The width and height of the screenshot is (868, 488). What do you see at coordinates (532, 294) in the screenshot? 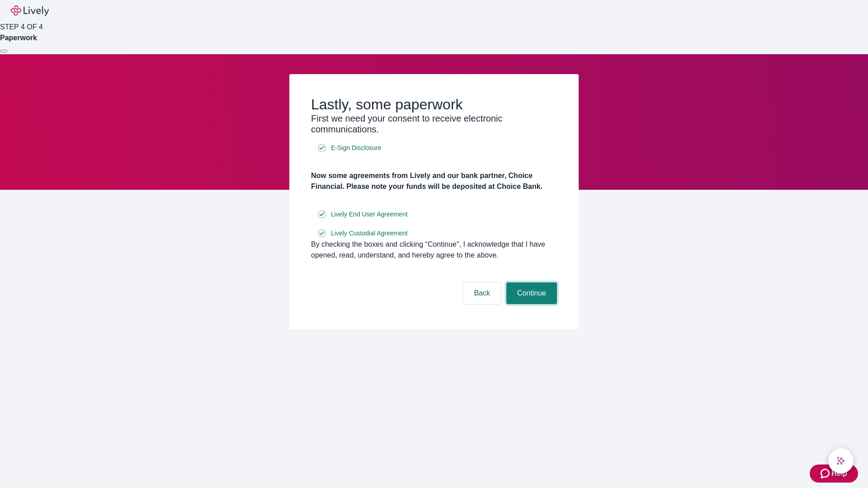
I see `button: Continue` at bounding box center [532, 294].